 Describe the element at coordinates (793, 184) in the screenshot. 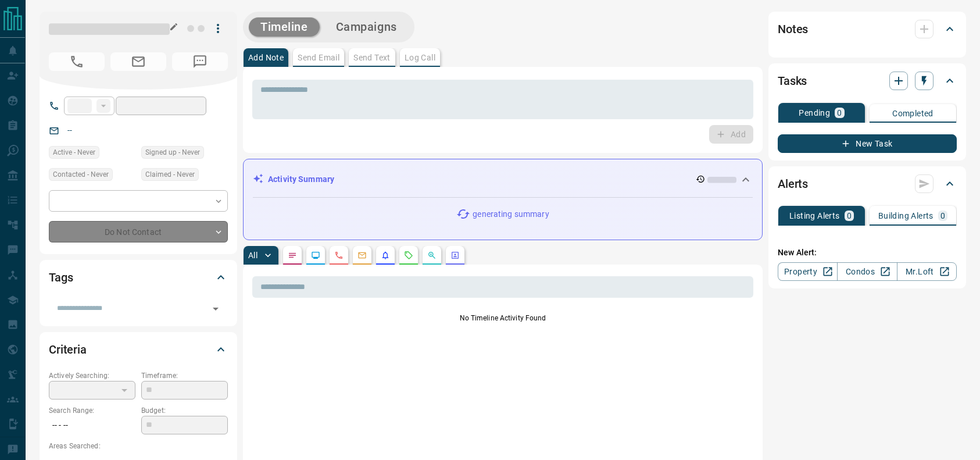

I see `h2: Alerts` at that location.